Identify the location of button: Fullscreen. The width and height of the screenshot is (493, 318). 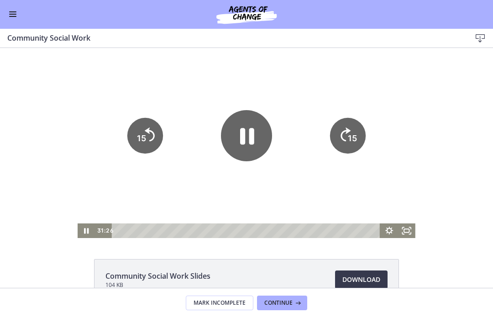
(407, 183).